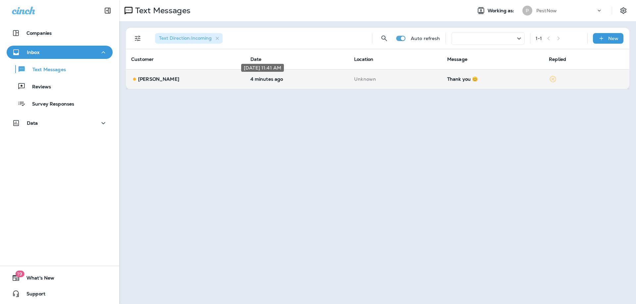 The width and height of the screenshot is (636, 304). I want to click on button: Reviews, so click(60, 86).